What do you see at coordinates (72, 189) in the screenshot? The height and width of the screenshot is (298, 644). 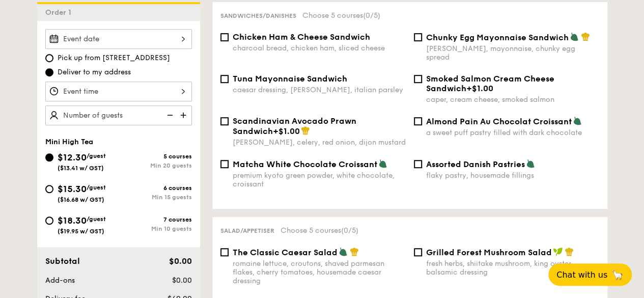 I see `span: $15.30` at bounding box center [72, 189].